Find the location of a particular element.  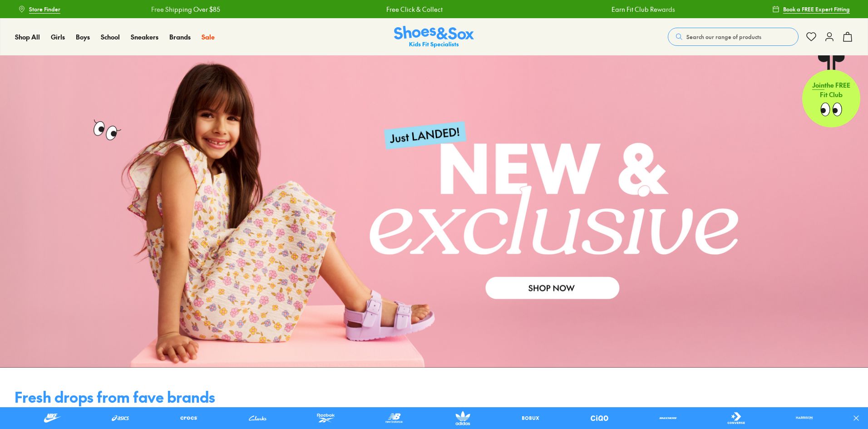

span: Book a FREE Expert Fitting is located at coordinates (816, 9).